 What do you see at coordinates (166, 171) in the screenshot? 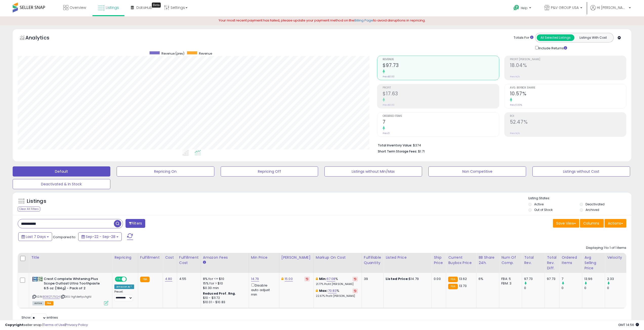
I see `button: Repricing On` at bounding box center [166, 171].